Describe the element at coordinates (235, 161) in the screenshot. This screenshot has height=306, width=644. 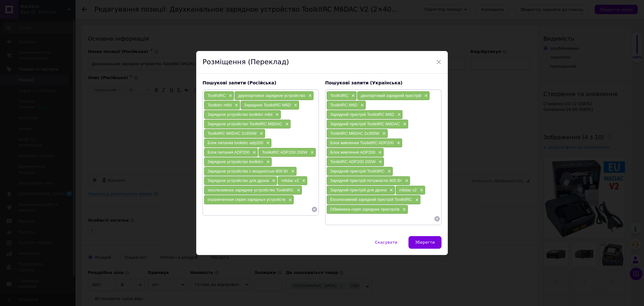
I see `span: Зарядное устройство toolkitrc` at that location.